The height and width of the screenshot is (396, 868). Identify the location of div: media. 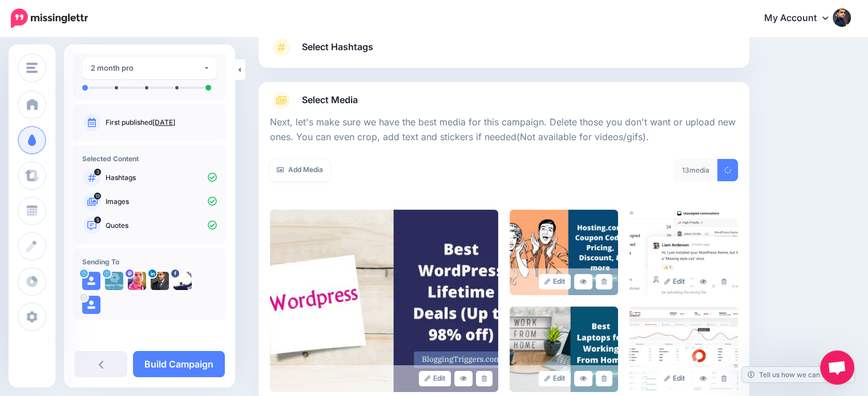
(696, 170).